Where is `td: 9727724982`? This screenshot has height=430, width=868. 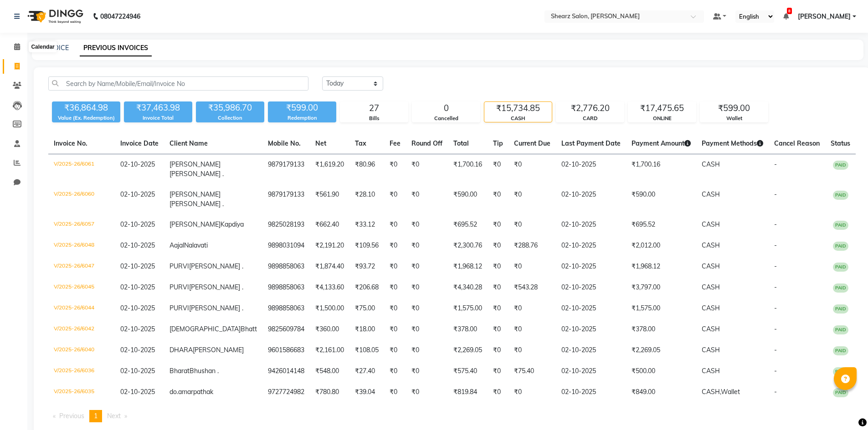
td: 9727724982 is located at coordinates (286, 393).